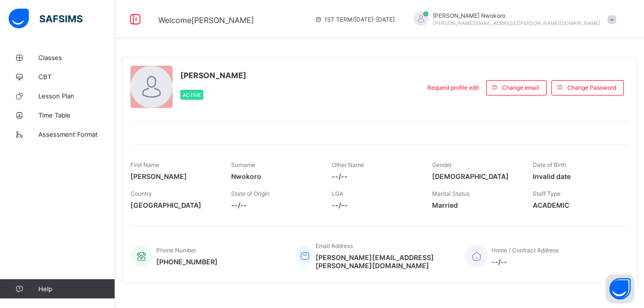  Describe the element at coordinates (475, 205) in the screenshot. I see `span: Married` at that location.